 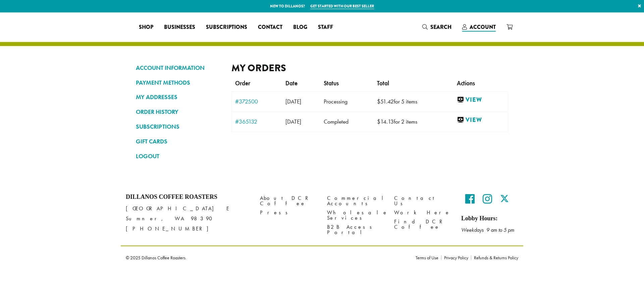 What do you see at coordinates (146, 27) in the screenshot?
I see `a: Shop` at bounding box center [146, 27].